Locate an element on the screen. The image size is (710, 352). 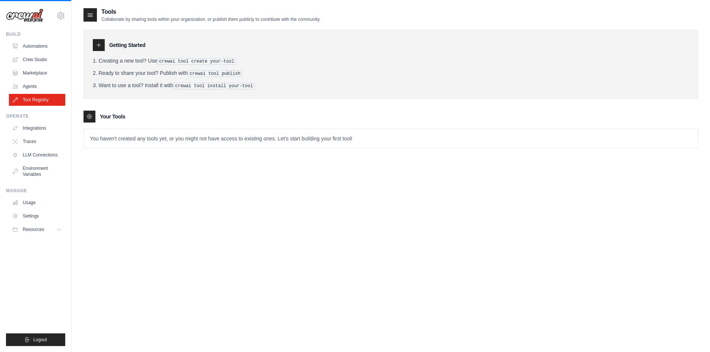
h3: Your Tools is located at coordinates (113, 117).